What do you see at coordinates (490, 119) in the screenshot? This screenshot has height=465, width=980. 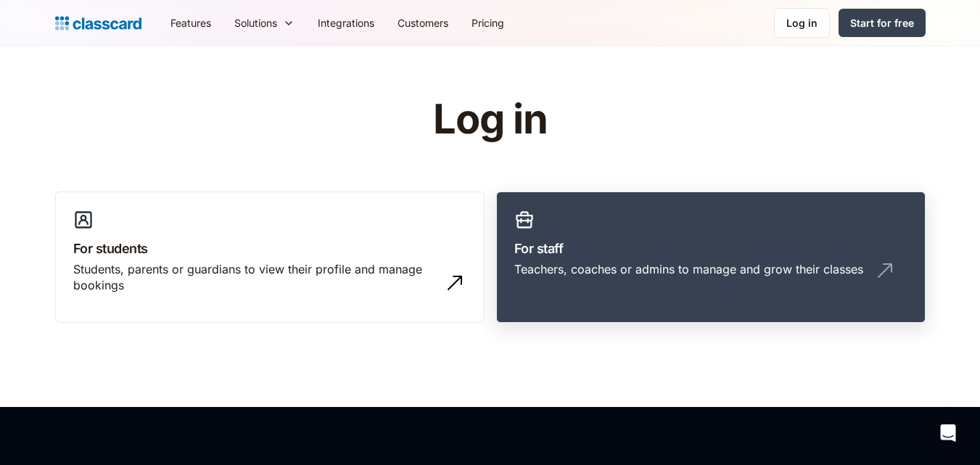 I see `h1: Log in` at bounding box center [490, 119].